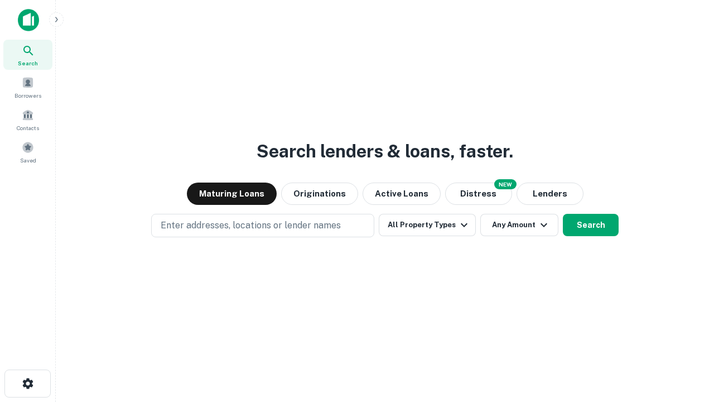  Describe the element at coordinates (591, 225) in the screenshot. I see `button: Search` at that location.